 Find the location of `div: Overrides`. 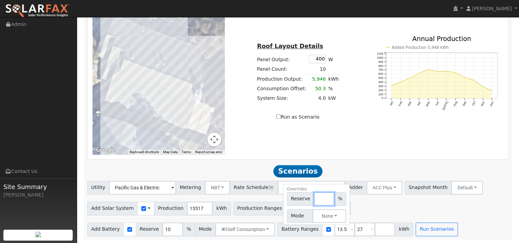

div: Overrides is located at coordinates (317, 189).